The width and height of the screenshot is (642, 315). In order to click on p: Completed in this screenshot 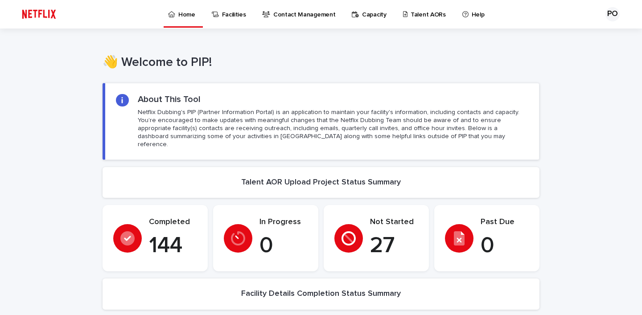, I will do `click(173, 222)`.